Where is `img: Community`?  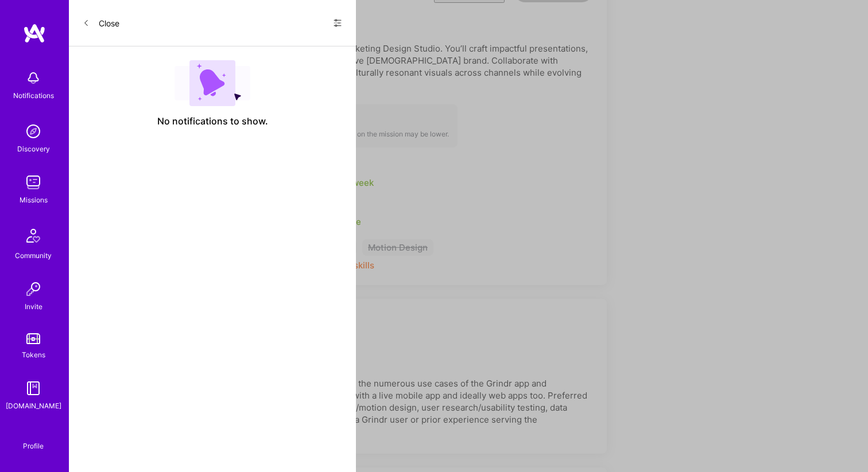 img: Community is located at coordinates (33, 236).